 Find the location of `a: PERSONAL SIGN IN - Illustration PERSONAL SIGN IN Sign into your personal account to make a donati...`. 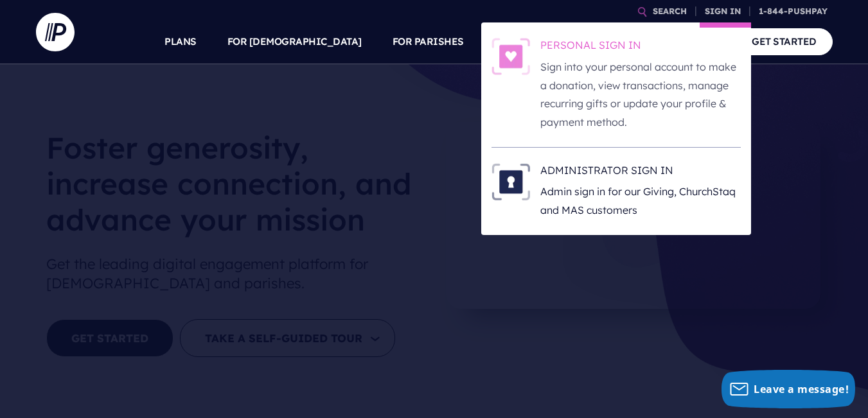

a: PERSONAL SIGN IN - Illustration PERSONAL SIGN IN Sign into your personal account to make a donati... is located at coordinates (617, 85).